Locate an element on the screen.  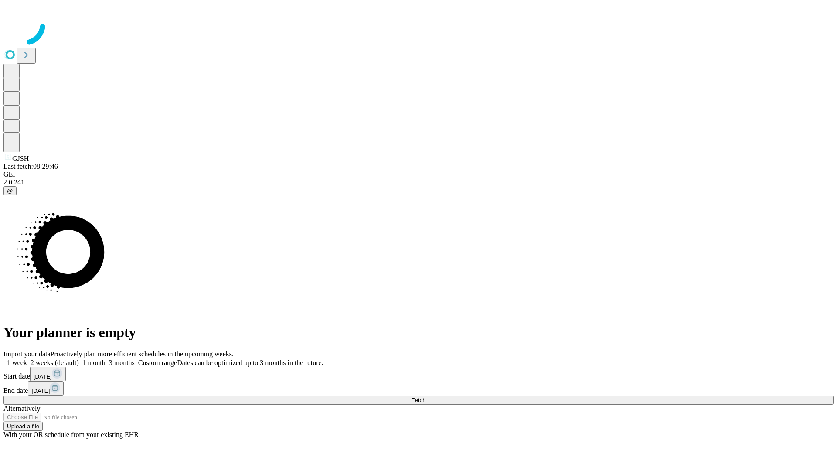
span: Dates can be optimized up to 3 months in the future. is located at coordinates (250, 362).